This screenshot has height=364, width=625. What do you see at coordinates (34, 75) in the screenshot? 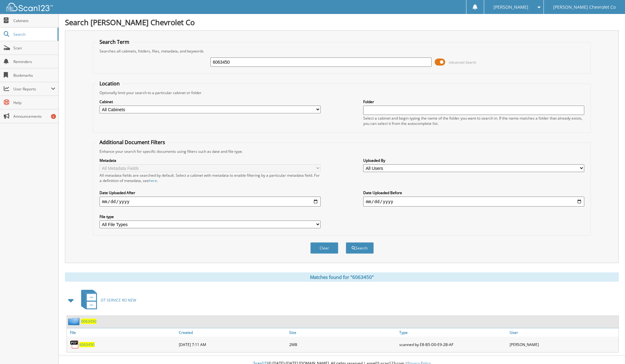
I see `span: Bookmarks` at bounding box center [34, 75].